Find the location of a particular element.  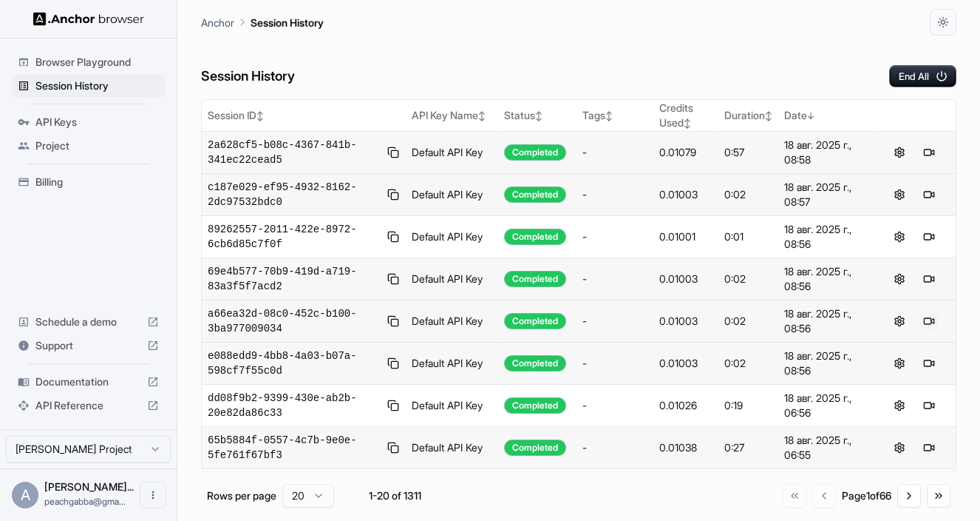

div: 0:27 is located at coordinates (748, 448).